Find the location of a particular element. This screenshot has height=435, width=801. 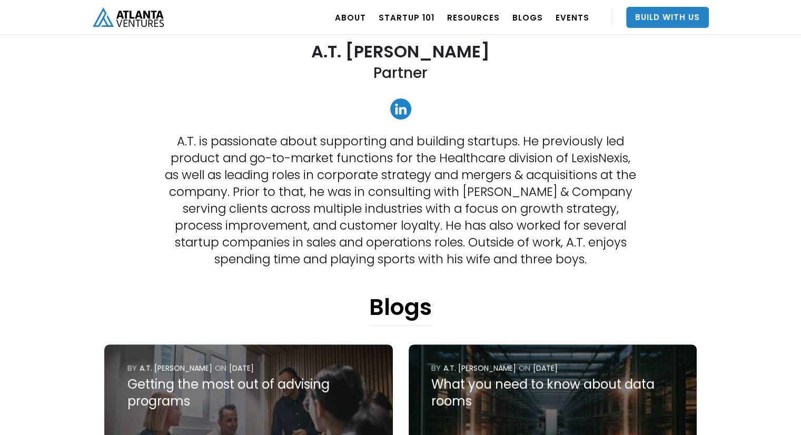

a: EVENTS is located at coordinates (573, 17).